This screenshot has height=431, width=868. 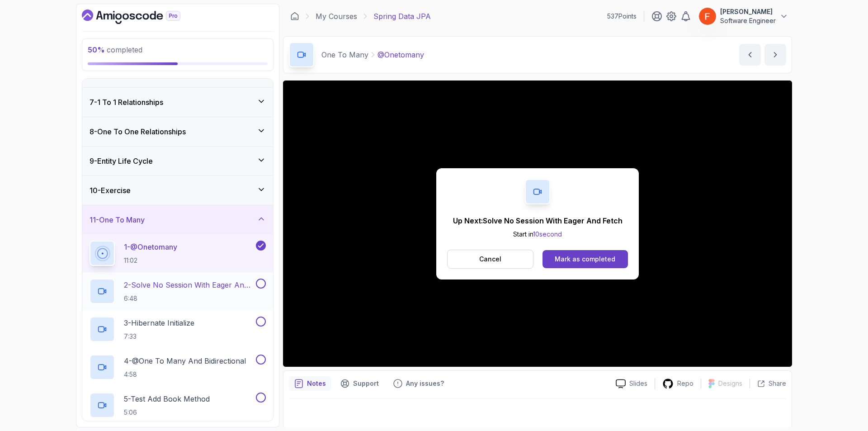 I want to click on p: Support, so click(x=366, y=384).